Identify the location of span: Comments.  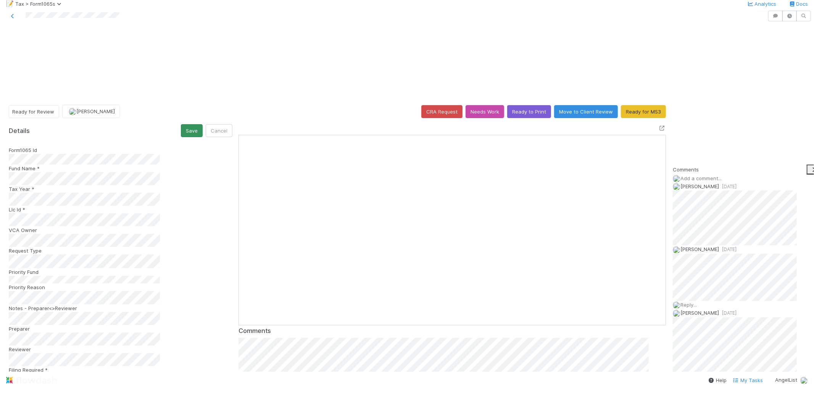
(685, 170).